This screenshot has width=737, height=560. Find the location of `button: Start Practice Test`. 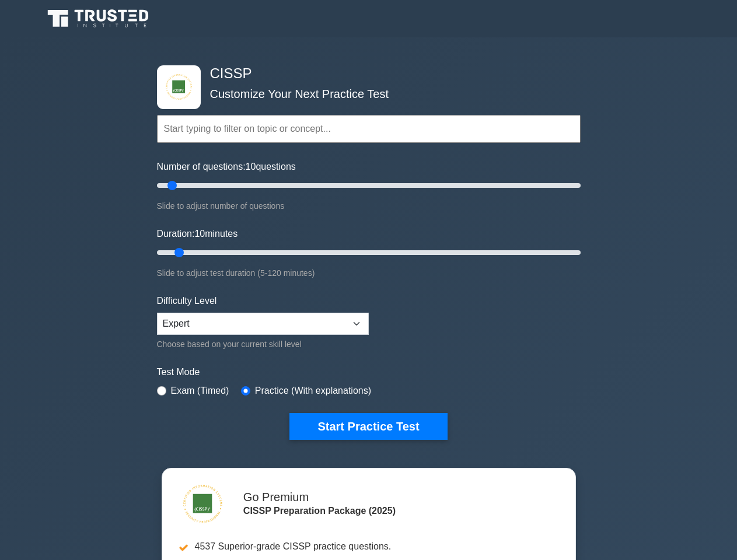

button: Start Practice Test is located at coordinates (368, 427).